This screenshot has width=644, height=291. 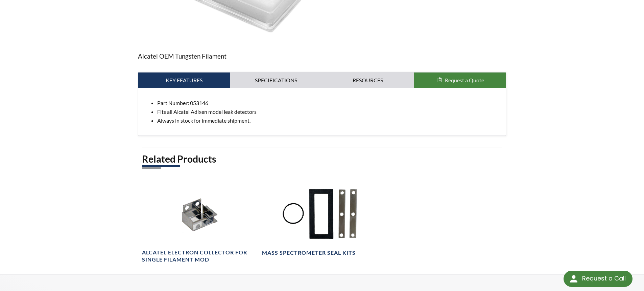 I want to click on span: Request a Quote, so click(x=464, y=80).